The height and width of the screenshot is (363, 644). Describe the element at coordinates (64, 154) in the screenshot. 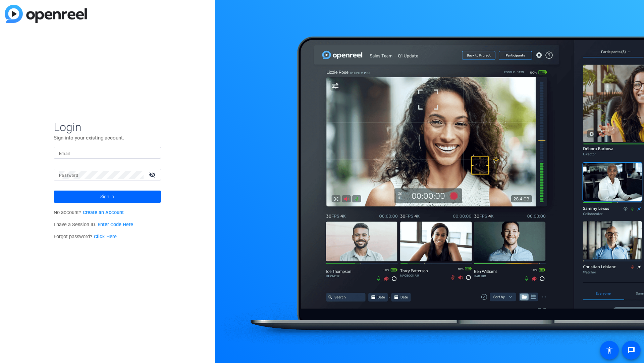

I see `mat-label: Email` at that location.